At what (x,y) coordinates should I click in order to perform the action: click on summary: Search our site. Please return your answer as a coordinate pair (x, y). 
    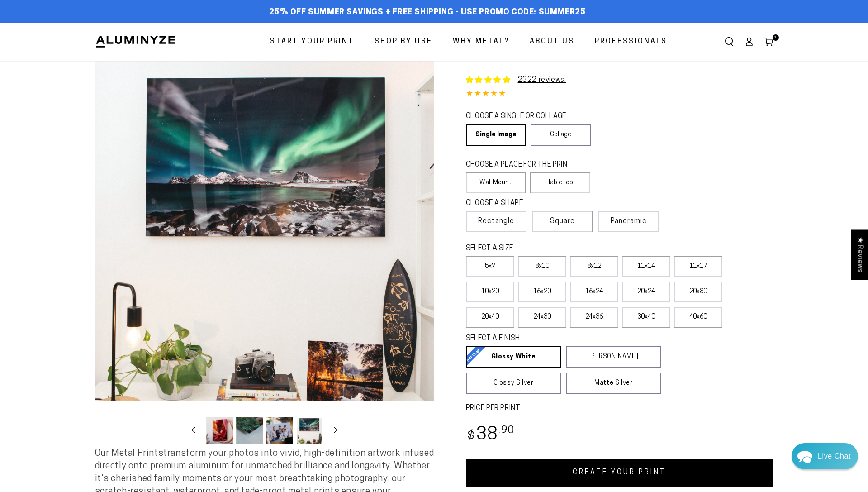
    Looking at the image, I should click on (729, 42).